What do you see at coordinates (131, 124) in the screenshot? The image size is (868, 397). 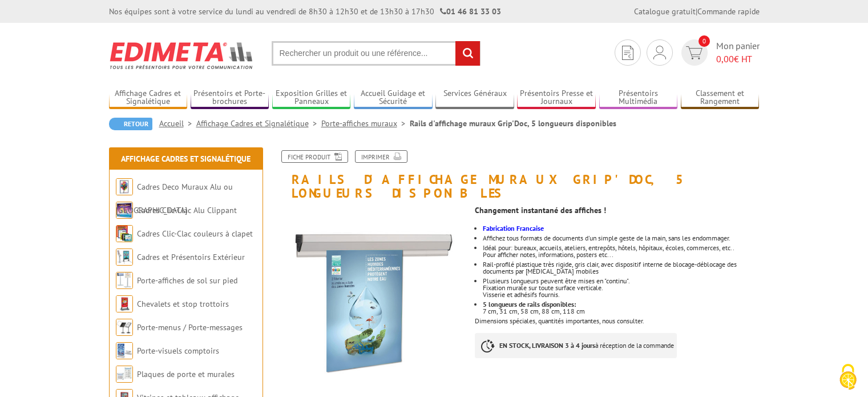 I see `a: Retour` at bounding box center [131, 124].